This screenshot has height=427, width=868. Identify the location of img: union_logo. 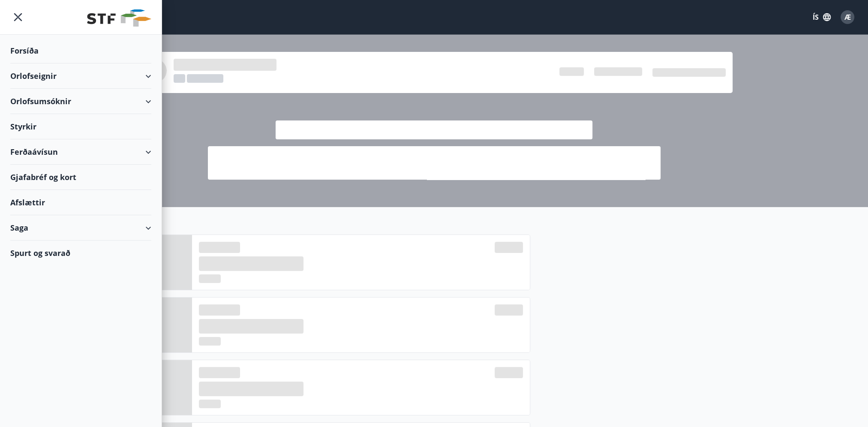
(119, 18).